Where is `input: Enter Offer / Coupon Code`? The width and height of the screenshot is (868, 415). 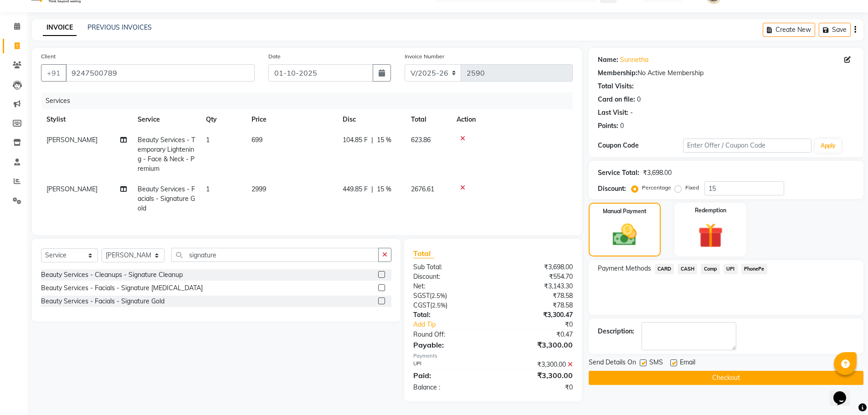
input: Enter Offer / Coupon Code is located at coordinates (747, 145).